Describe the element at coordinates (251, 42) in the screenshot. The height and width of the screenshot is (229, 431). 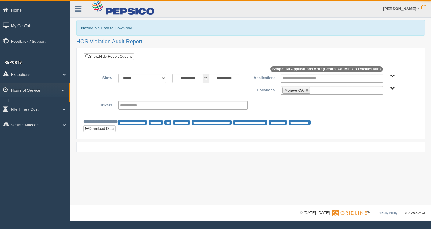
I see `h2: HOS Violation Audit Report` at that location.